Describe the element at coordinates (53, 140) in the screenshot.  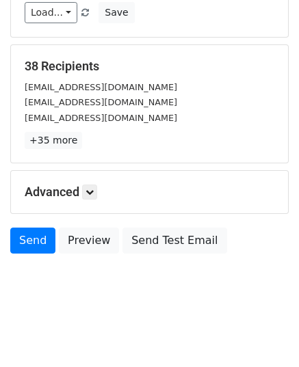
I see `a: +35 more` at that location.